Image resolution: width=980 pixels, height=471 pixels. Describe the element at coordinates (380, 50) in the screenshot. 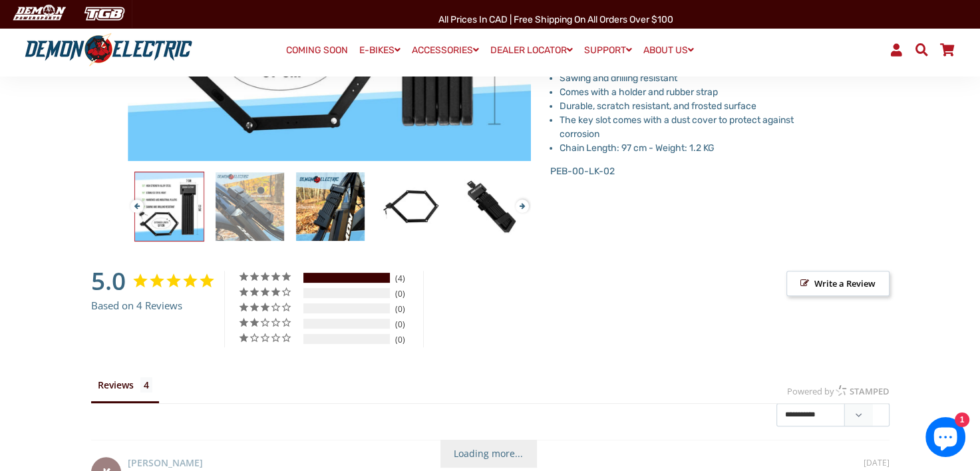

I see `a: E-BIKES` at that location.